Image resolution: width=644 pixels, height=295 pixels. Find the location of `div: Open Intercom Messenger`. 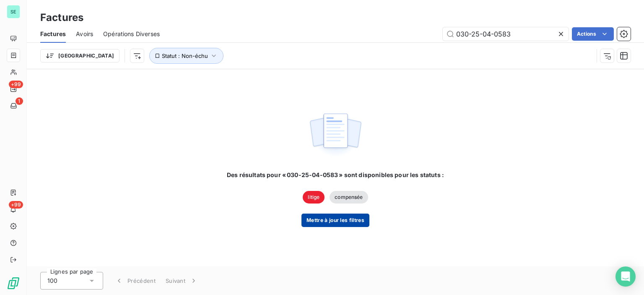

div: Open Intercom Messenger is located at coordinates (625, 276).